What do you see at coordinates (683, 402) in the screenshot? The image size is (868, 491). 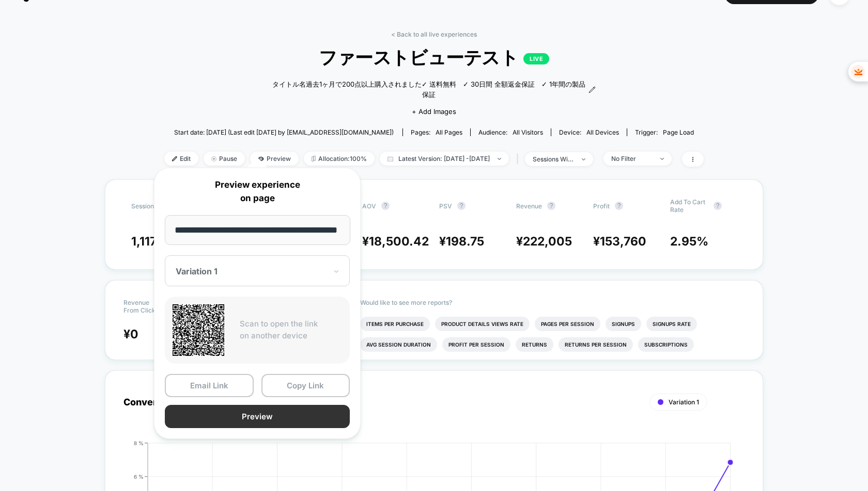 I see `span: Variation 1` at bounding box center [683, 402].